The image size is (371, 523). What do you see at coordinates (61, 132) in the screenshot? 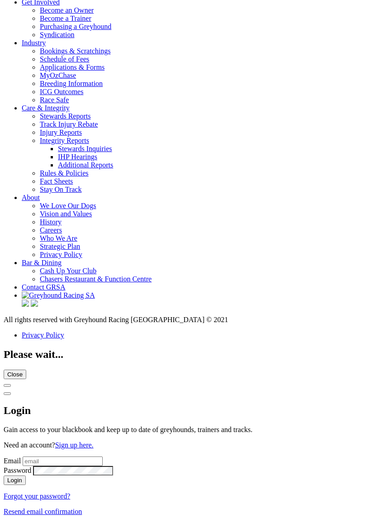
I see `a: Injury Reports` at bounding box center [61, 132].